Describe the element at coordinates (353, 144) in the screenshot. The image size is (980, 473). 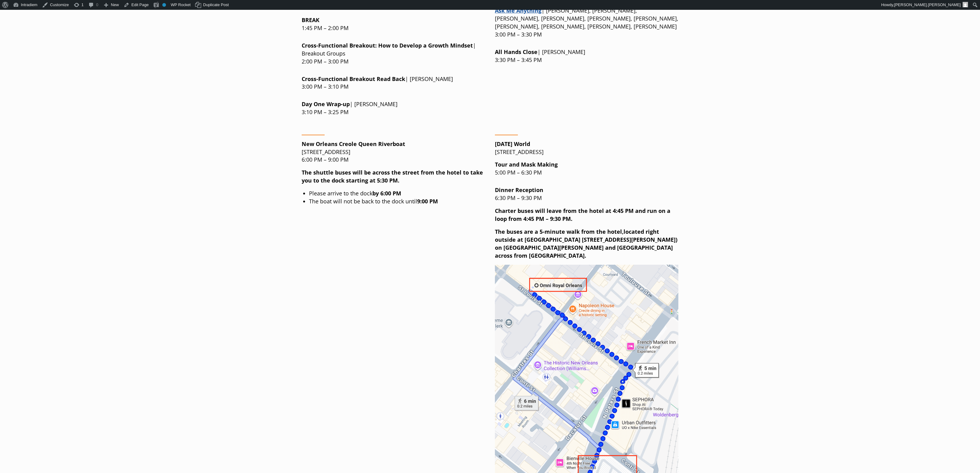
I see `strong: New Orleans Creole Queen Riverboat` at that location.